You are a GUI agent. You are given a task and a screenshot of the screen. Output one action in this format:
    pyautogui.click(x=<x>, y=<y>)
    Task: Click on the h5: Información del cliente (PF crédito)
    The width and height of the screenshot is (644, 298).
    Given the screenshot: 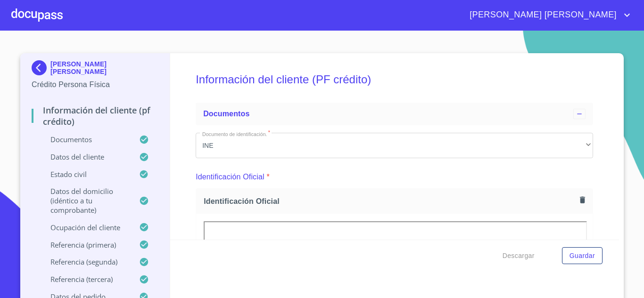 What is the action you would take?
    pyautogui.click(x=394, y=80)
    